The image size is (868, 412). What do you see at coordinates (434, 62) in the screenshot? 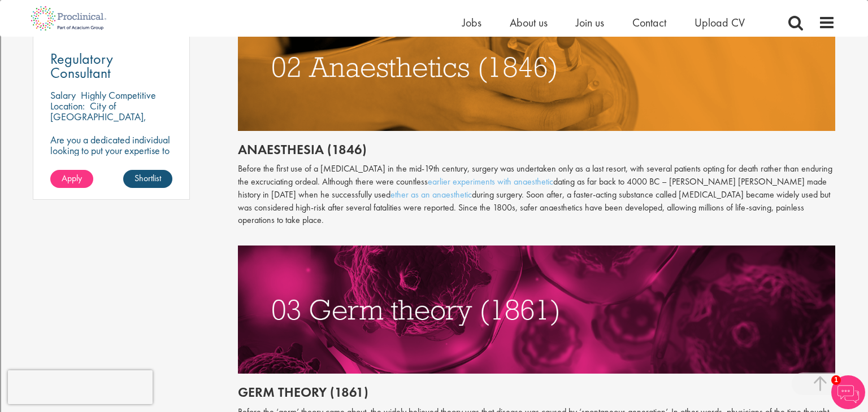
I see `div: Delete` at bounding box center [434, 62].